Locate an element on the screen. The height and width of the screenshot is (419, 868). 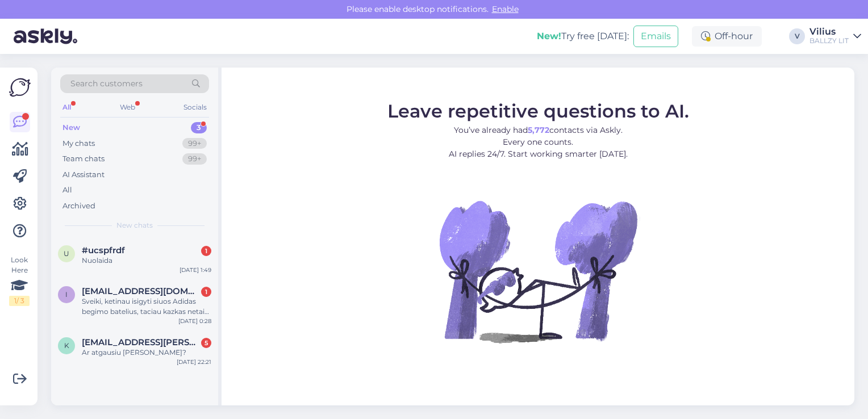
span: Leave repetitive questions to AI. is located at coordinates (538, 110).